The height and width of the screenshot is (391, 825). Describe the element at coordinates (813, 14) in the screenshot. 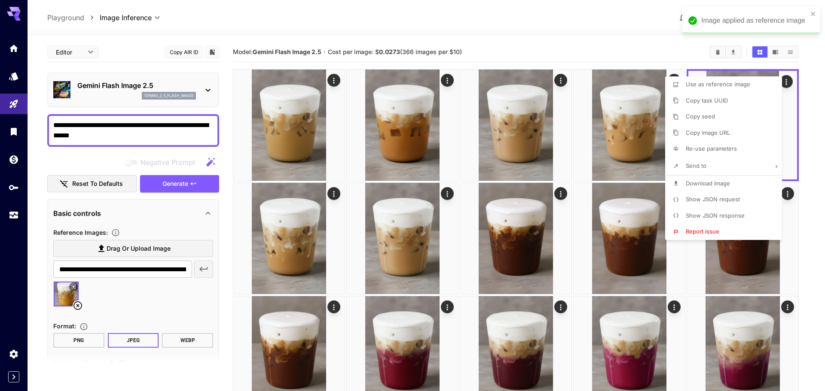

I see `button: close` at that location.